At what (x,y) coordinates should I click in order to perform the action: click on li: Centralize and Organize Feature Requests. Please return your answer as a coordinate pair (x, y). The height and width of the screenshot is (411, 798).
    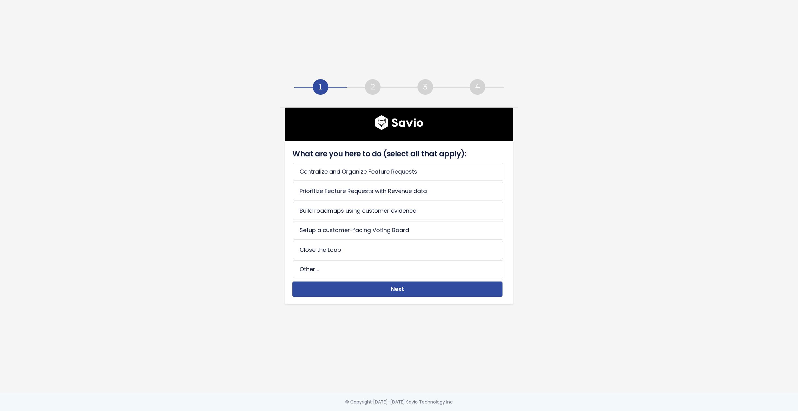
    Looking at the image, I should click on (398, 172).